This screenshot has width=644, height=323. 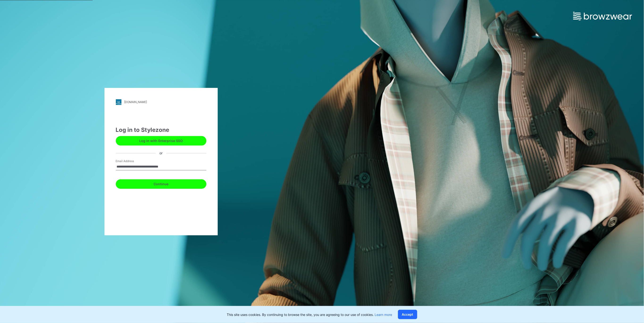 What do you see at coordinates (161, 153) in the screenshot?
I see `div: or` at bounding box center [161, 153].